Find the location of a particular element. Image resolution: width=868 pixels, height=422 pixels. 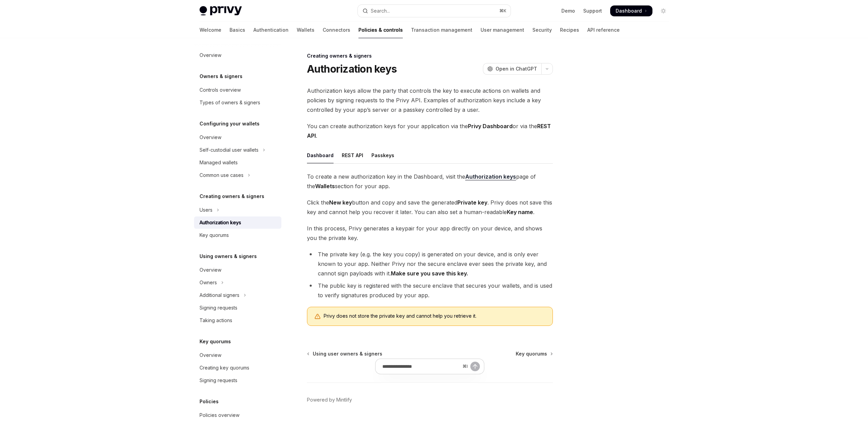

div: Key quorums is located at coordinates (214, 235).